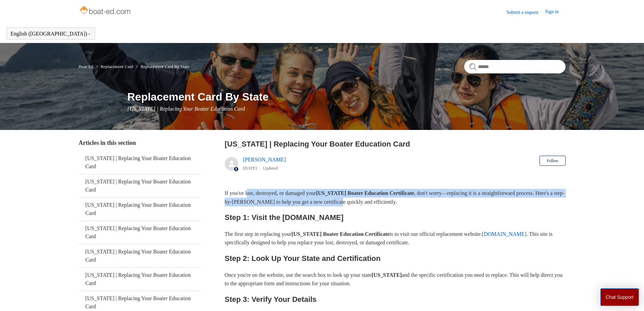 This screenshot has width=644, height=311. I want to click on a: Boat-Ed, so click(86, 66).